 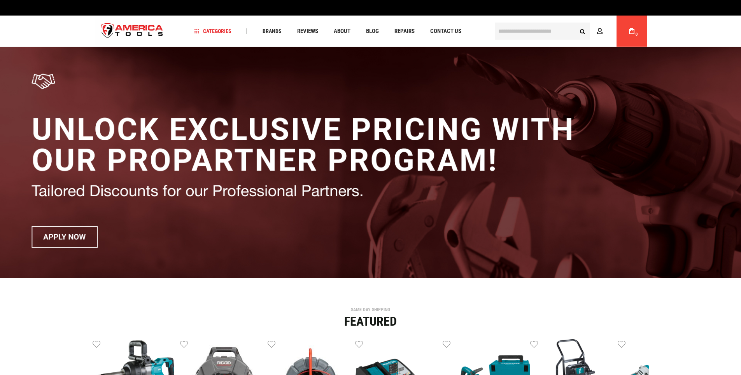 What do you see at coordinates (372, 31) in the screenshot?
I see `a: Blog` at bounding box center [372, 31].